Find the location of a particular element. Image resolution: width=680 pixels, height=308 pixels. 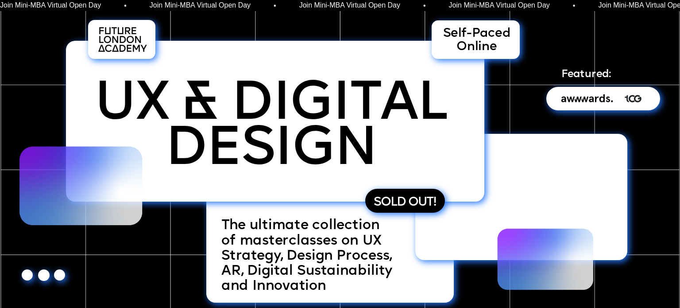

span: UX & DIGITAL DESIGN is located at coordinates (277, 128).